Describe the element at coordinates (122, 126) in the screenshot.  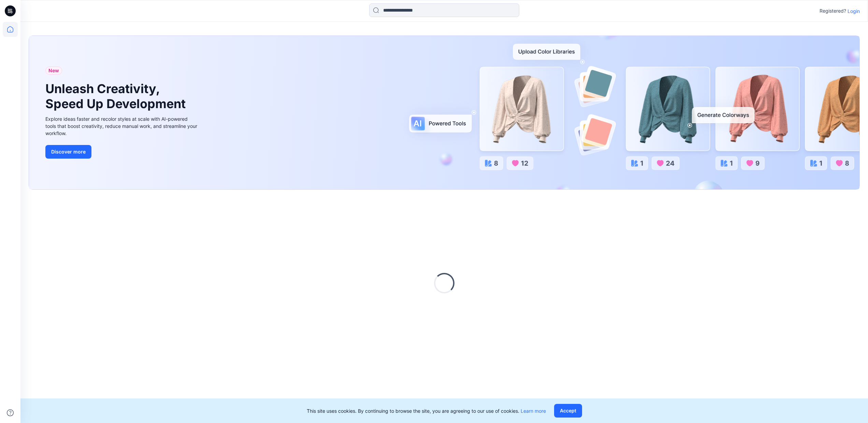
I see `div: Explore ideas faster and recolor styles at scale with AI-powered tools that boost creativity, red...` at that location.